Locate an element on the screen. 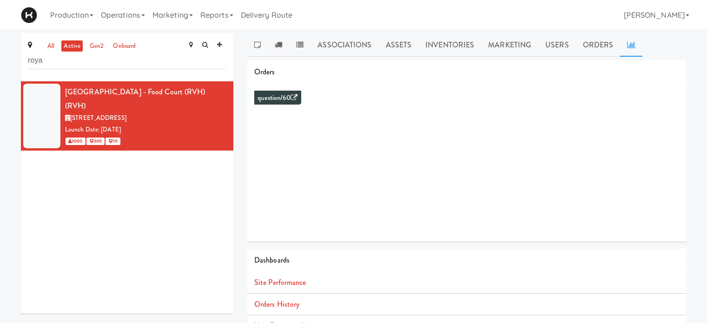 This screenshot has height=323, width=707. span: 300 is located at coordinates (95, 141).